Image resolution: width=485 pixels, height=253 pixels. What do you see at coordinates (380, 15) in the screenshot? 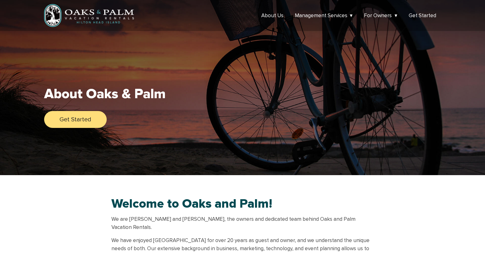
I see `a: For Owners` at bounding box center [380, 15].